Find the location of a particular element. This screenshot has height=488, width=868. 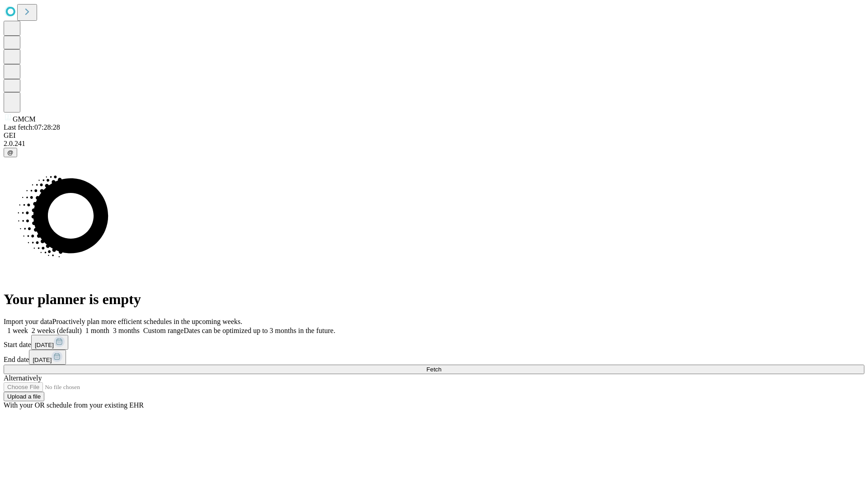

span: Custom range is located at coordinates (163, 331).